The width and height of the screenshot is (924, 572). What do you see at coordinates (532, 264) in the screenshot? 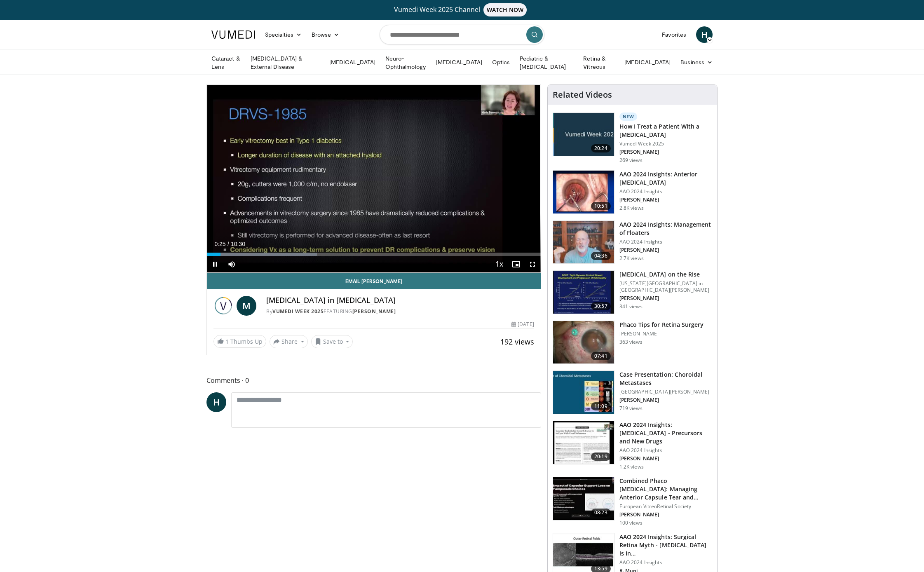
I see `button: Fullscreen` at bounding box center [532, 264].